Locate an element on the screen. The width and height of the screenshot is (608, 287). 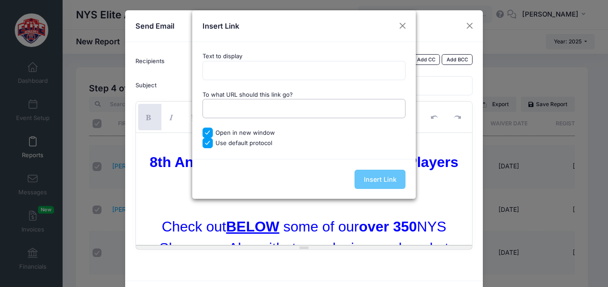
label: Use default protocol is located at coordinates (244, 143).